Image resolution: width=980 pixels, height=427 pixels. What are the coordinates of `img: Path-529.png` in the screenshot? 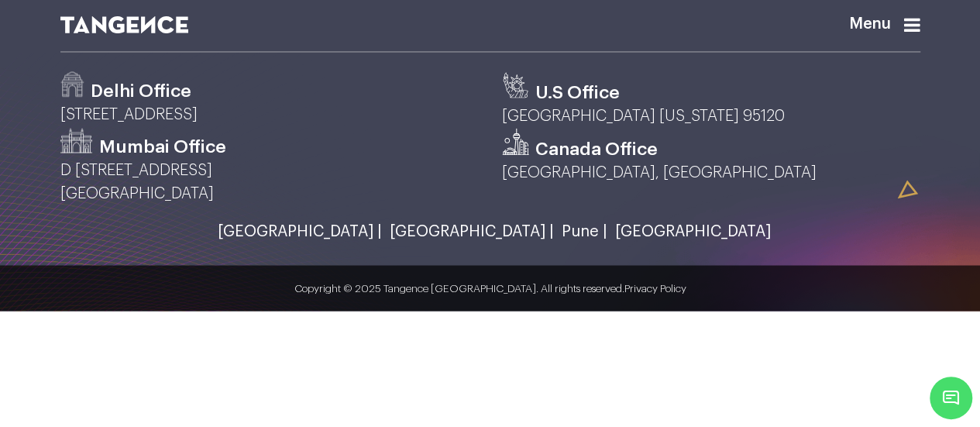 It's located at (73, 83).